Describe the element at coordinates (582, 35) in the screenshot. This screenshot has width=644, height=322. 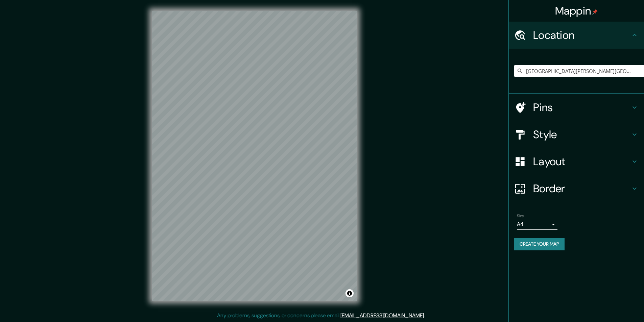
I see `h4: Location` at that location.